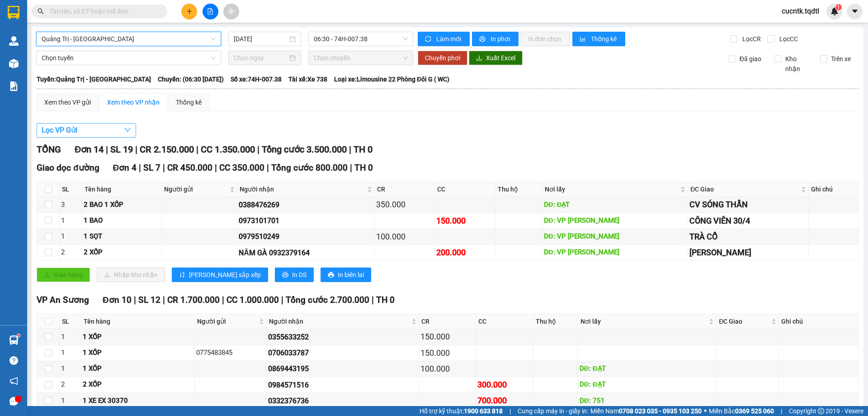 The height and width of the screenshot is (416, 868). I want to click on button: printerIn biên lai, so click(346, 274).